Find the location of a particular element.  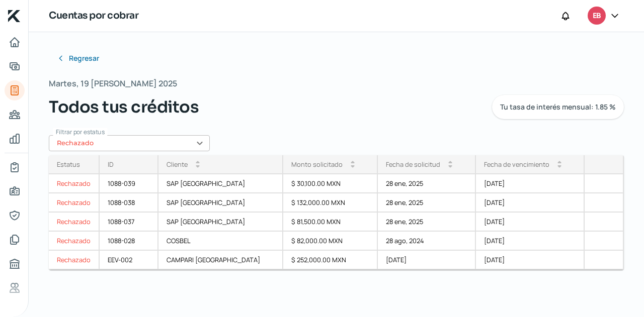

a: Referencias is located at coordinates (15, 288).